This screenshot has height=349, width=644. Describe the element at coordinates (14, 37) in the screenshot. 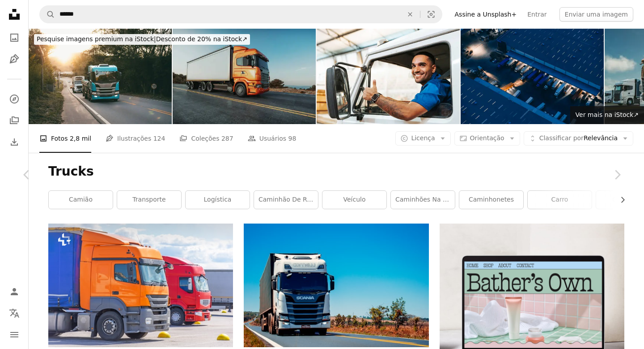

I see `a: Fotos` at that location.